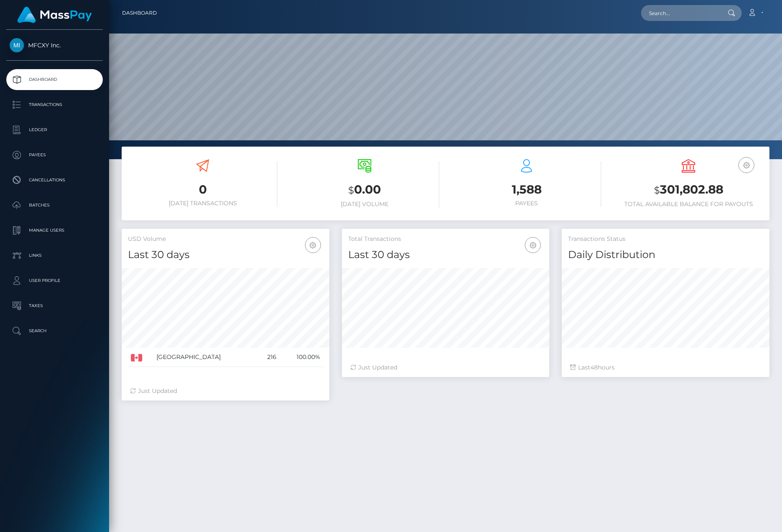  I want to click on a: Cancellations, so click(55, 180).